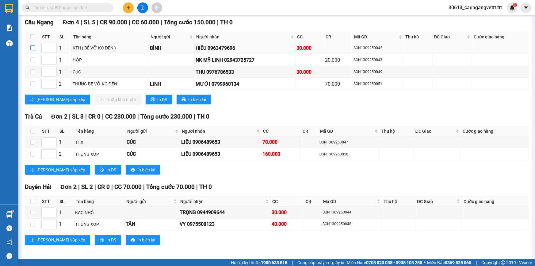 This screenshot has width=535, height=266. What do you see at coordinates (104, 186) in the screenshot?
I see `span: CR 0` at bounding box center [104, 186].